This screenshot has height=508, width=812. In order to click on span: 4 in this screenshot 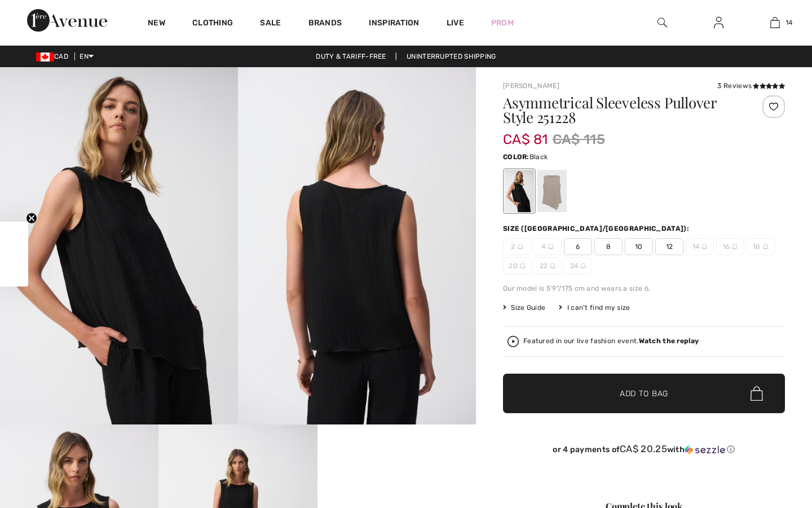, I will do `click(548, 247)`.